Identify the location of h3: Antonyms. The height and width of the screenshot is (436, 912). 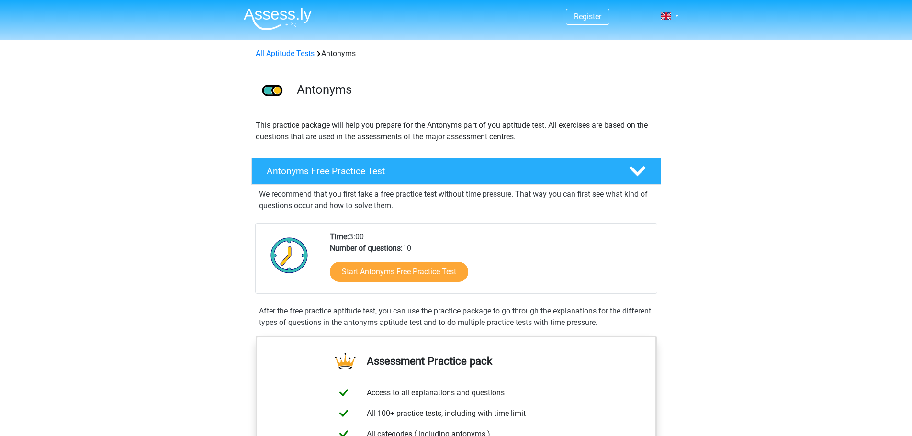
(475, 89).